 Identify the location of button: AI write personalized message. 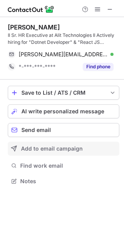
(63, 111).